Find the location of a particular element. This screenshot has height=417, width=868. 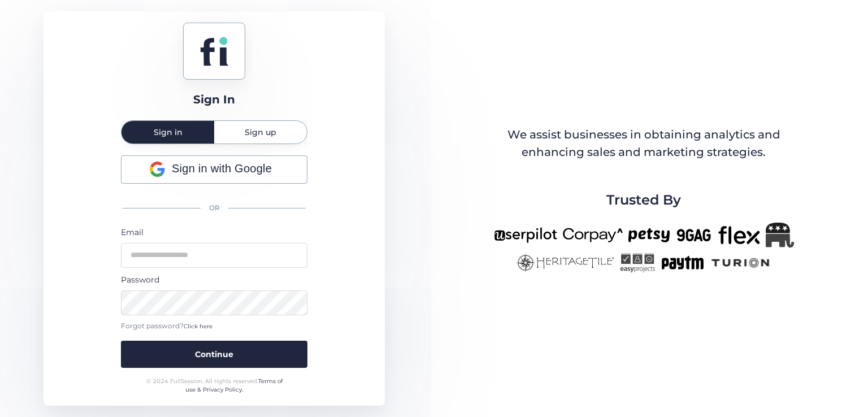

img: userpilot-new.png is located at coordinates (526, 235).